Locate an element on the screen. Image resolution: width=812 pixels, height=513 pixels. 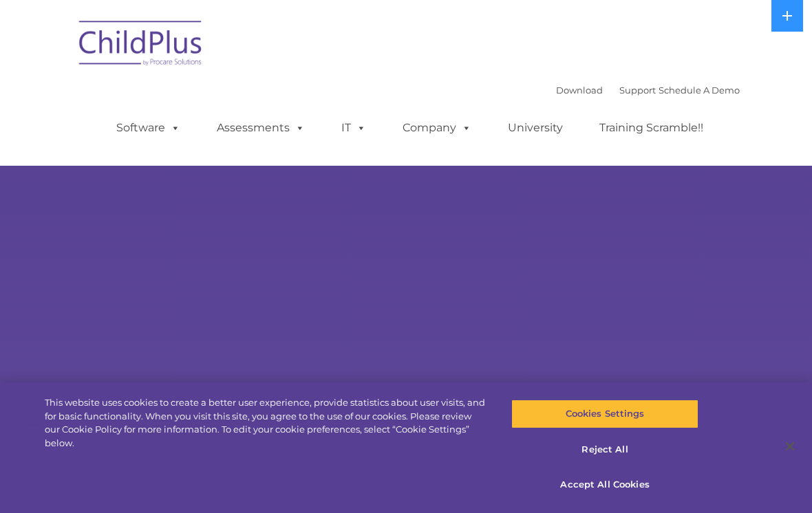
a: Software is located at coordinates (148, 128).